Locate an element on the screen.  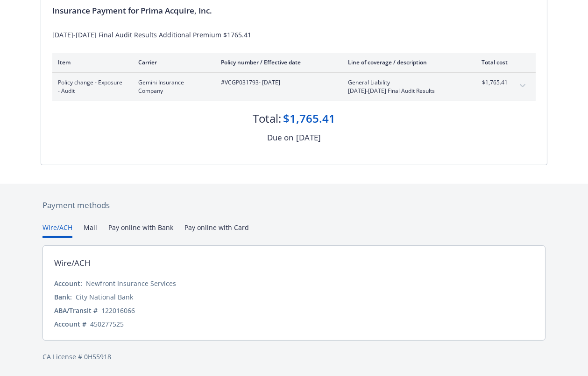
div: 450277525 is located at coordinates (107, 324).